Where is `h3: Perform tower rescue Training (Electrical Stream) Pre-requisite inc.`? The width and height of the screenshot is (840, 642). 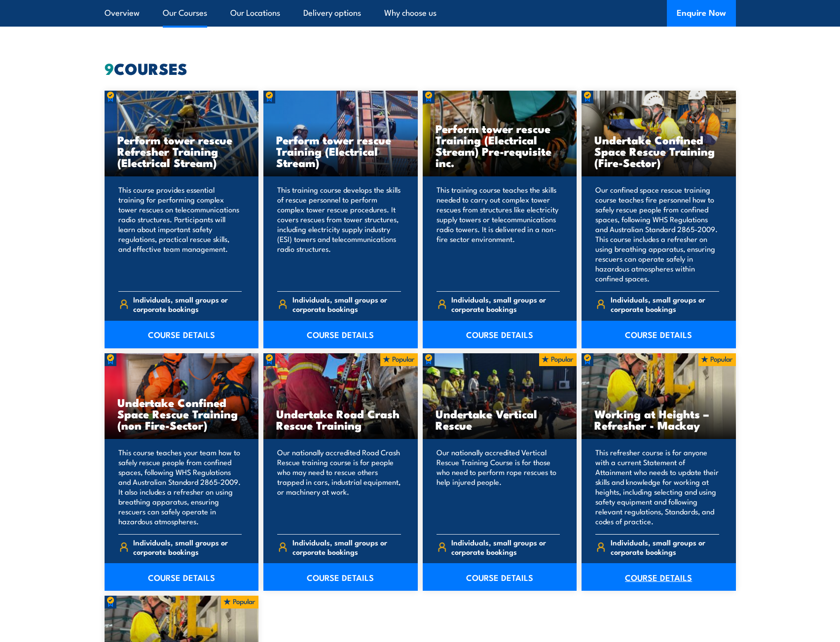
h3: Perform tower rescue Training (Electrical Stream) Pre-requisite inc. is located at coordinates (500, 145).